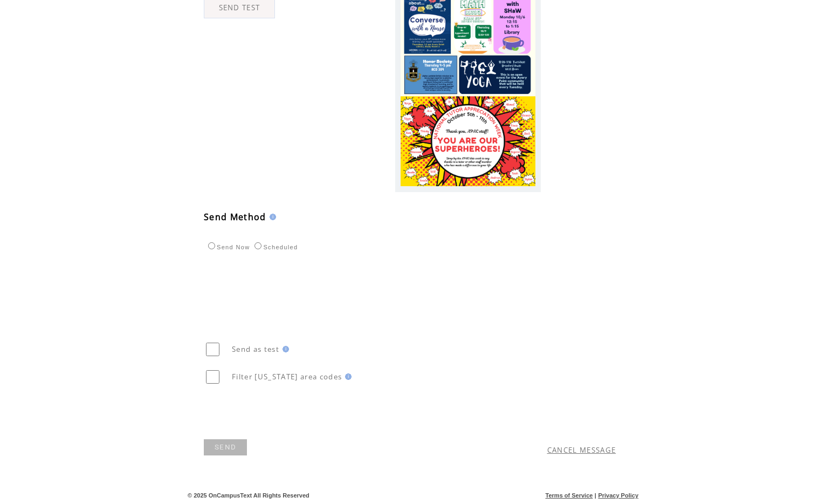 The image size is (826, 504). Describe the element at coordinates (235, 216) in the screenshot. I see `span: Send Method` at that location.